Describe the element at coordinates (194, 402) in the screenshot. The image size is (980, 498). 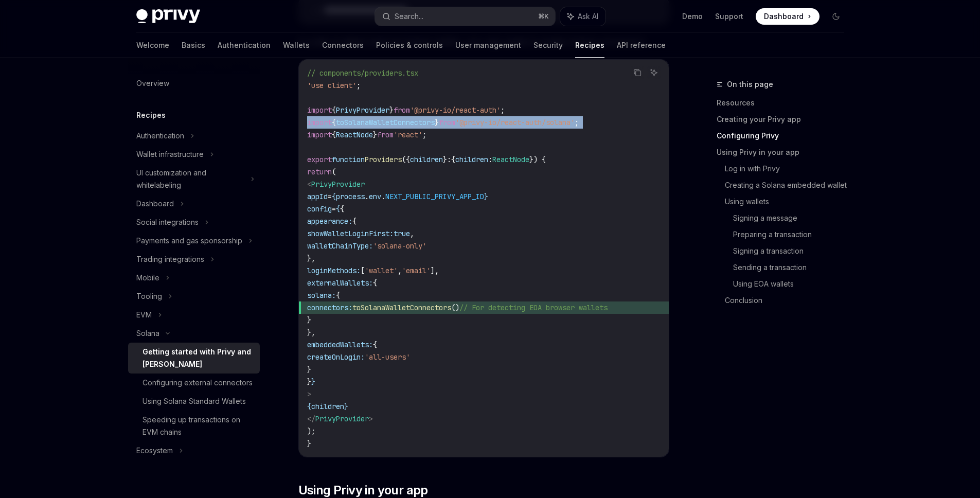
I see `a: Using Solana Standard Wallets` at that location.